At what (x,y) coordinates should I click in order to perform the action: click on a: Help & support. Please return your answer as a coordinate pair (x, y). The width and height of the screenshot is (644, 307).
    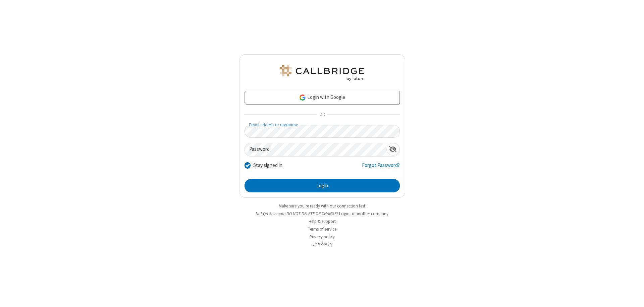
    Looking at the image, I should click on (322, 221).